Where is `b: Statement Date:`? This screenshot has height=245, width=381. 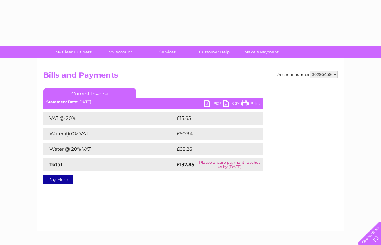 b: Statement Date: is located at coordinates (62, 102).